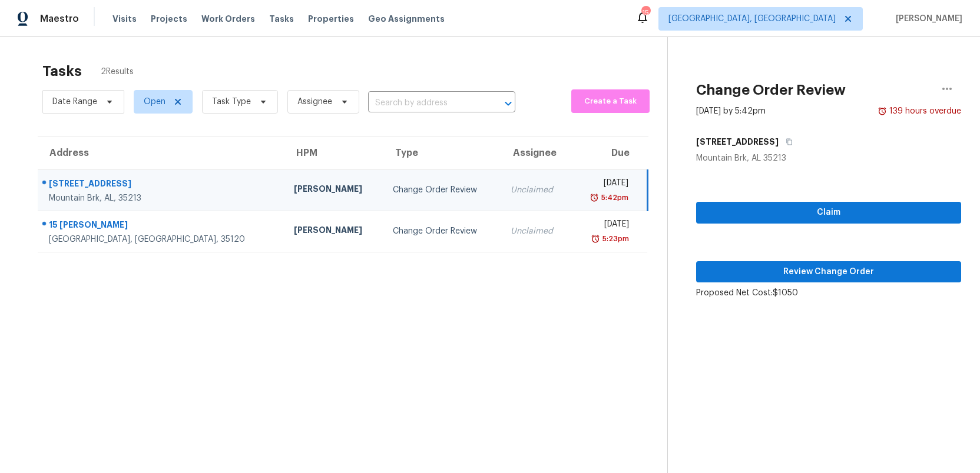  What do you see at coordinates (828, 212) in the screenshot?
I see `span: Claim` at bounding box center [828, 212].